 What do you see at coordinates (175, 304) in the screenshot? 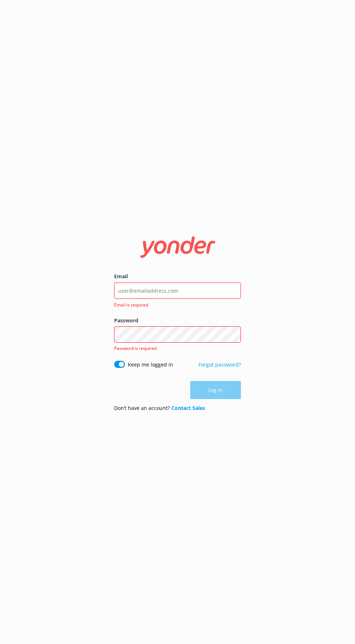
I see `span: Email is required` at bounding box center [175, 304].